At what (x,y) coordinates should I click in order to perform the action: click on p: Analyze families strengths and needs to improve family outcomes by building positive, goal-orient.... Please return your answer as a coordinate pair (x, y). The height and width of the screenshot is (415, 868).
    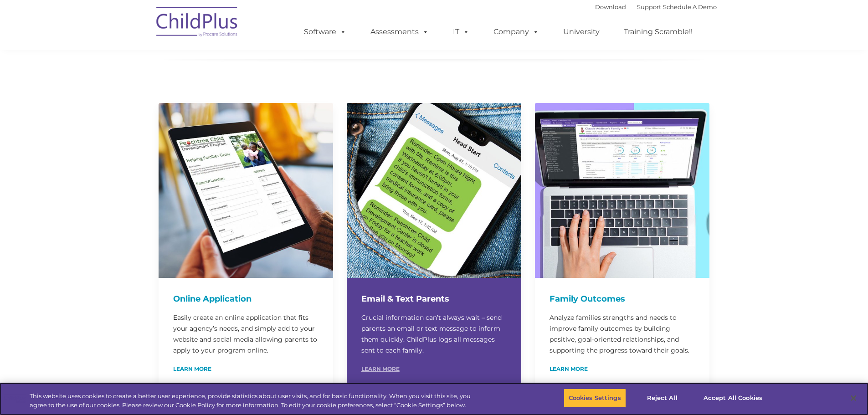
    Looking at the image, I should click on (622, 334).